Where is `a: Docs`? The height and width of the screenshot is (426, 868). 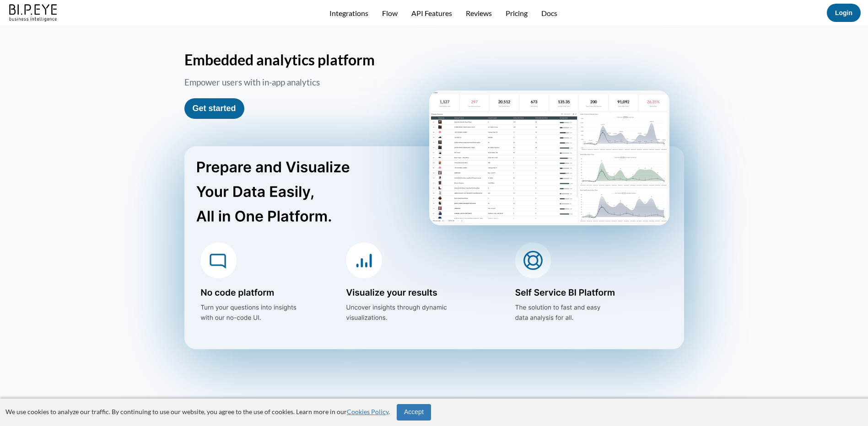 a: Docs is located at coordinates (550, 13).